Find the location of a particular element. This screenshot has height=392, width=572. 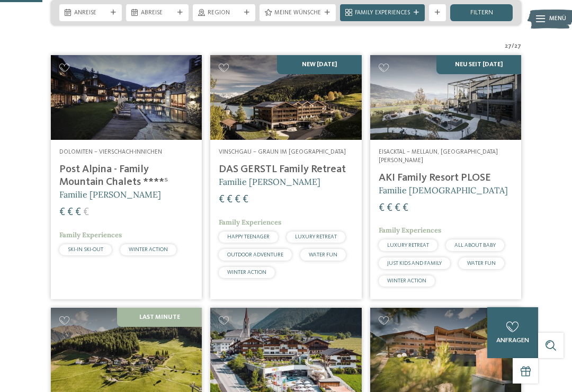

span: OUTDOOR ADVENTURE is located at coordinates (255, 255).